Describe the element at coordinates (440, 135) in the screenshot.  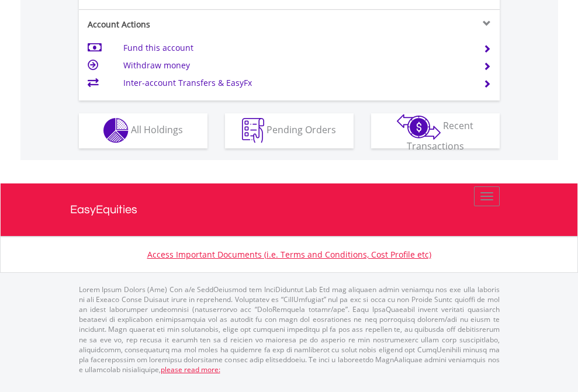
I see `span: Recent Transactions` at that location.